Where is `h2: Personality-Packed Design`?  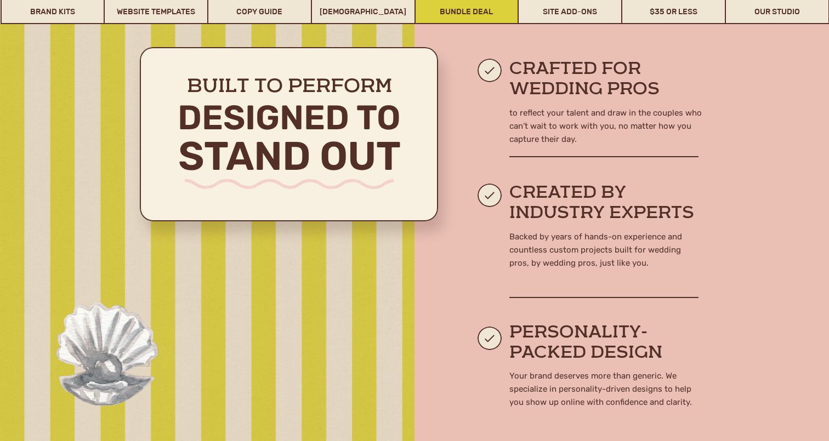
h2: Personality-Packed Design is located at coordinates (604, 343).